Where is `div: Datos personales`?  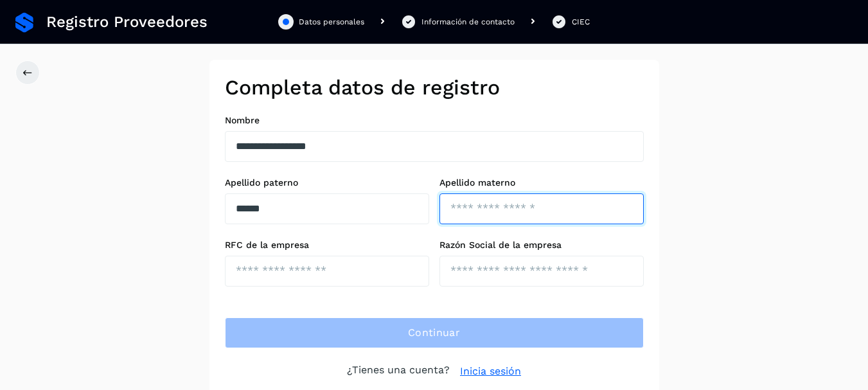
div: Datos personales is located at coordinates (331, 22).